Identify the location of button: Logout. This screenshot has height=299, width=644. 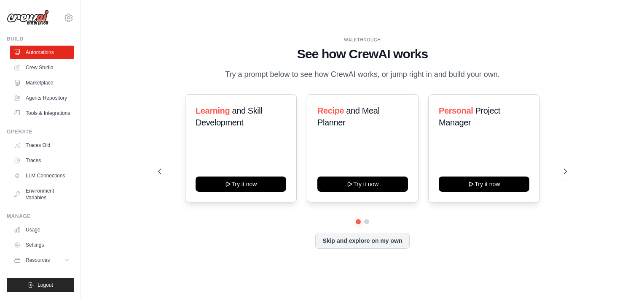
(40, 285).